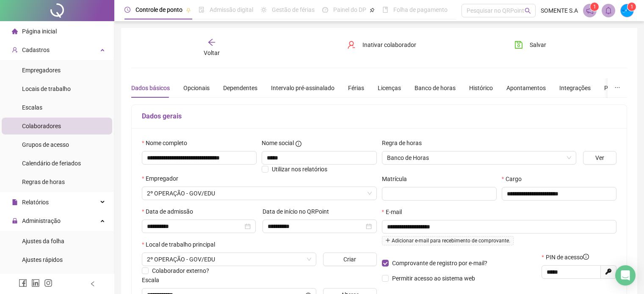 This screenshot has width=644, height=294. What do you see at coordinates (15, 50) in the screenshot?
I see `span: user-add` at bounding box center [15, 50].